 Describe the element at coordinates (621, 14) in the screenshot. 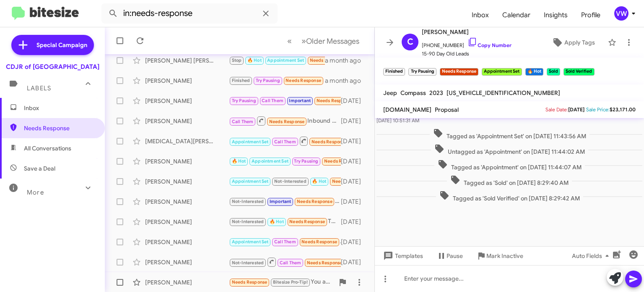

I see `button: vw` at that location.